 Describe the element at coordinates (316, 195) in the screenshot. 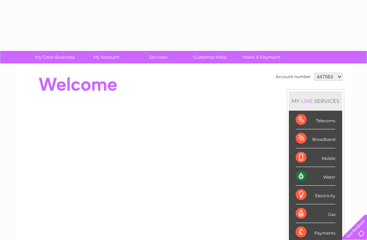

I see `div: Electricity` at that location.